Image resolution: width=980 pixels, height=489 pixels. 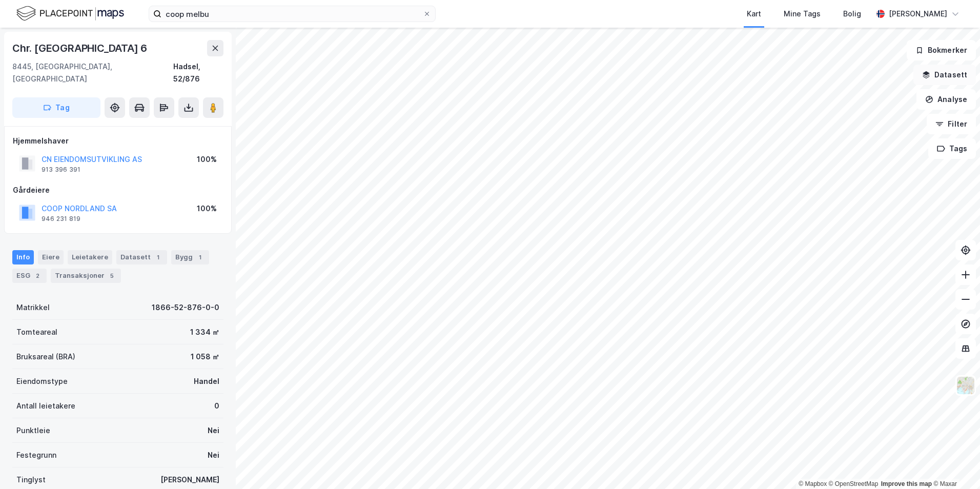 I want to click on button: Analyse, so click(x=946, y=99).